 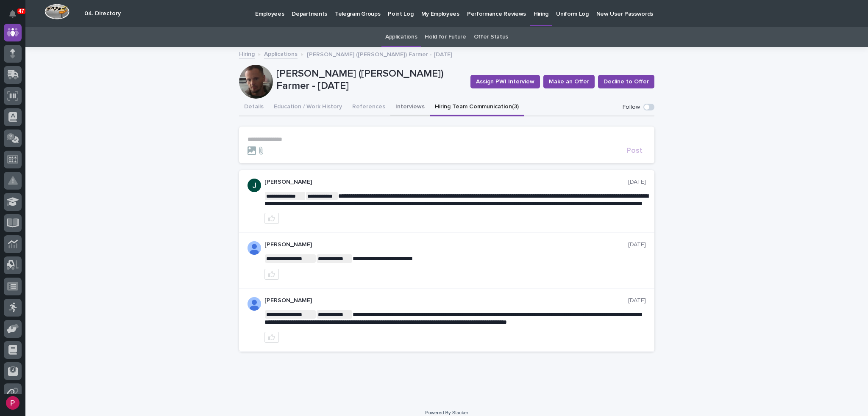 I want to click on h2: 04. Directory, so click(x=102, y=14).